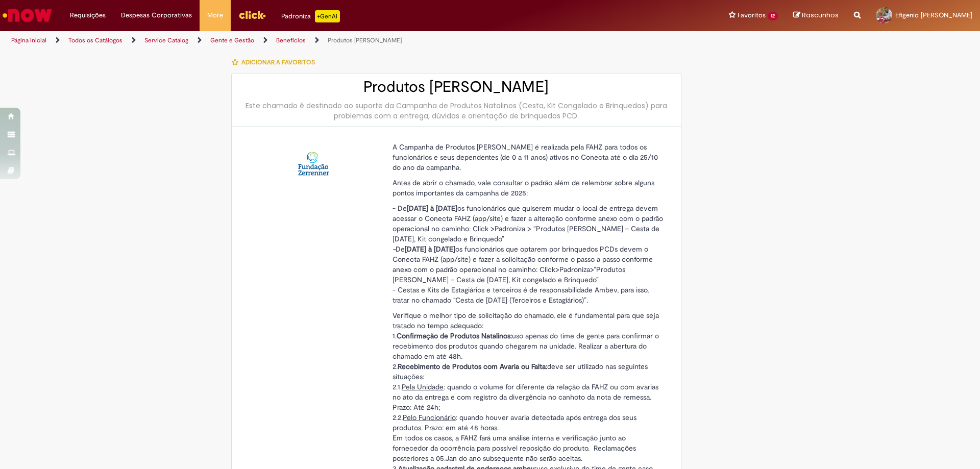 The width and height of the screenshot is (980, 469). What do you see at coordinates (166, 40) in the screenshot?
I see `a: Service Catalog` at bounding box center [166, 40].